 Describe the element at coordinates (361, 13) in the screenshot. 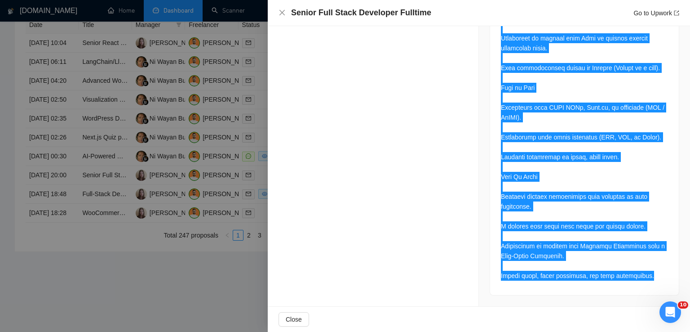

I see `h4: Senior Full Stack Developer Fulltime` at that location.